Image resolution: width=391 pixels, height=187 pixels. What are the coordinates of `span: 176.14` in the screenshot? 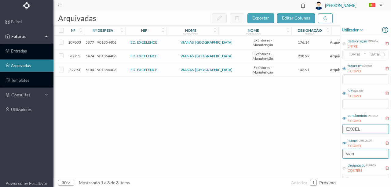 It's located at (304, 42).